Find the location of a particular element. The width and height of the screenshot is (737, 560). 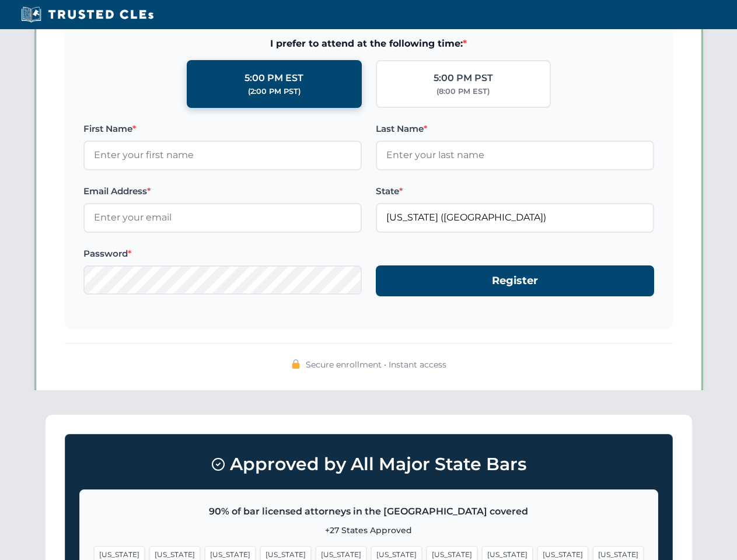

label: Email Address is located at coordinates (222, 191).